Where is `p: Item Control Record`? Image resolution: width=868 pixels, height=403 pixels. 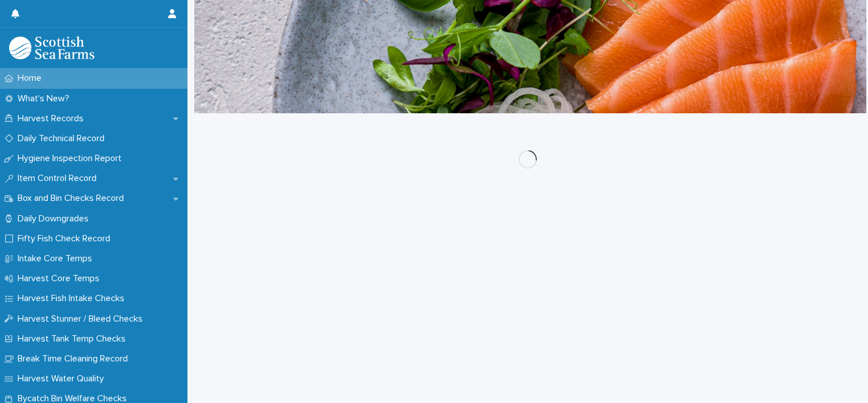 p: Item Control Record is located at coordinates (59, 178).